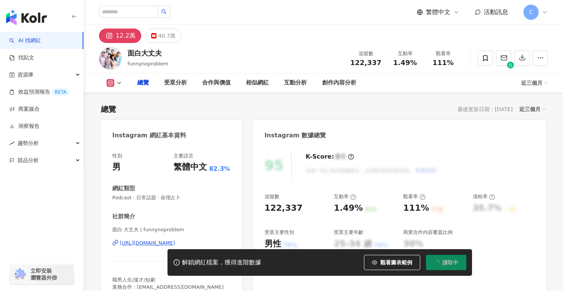  Describe the element at coordinates (24, 109) in the screenshot. I see `a: 商案媒合` at that location.